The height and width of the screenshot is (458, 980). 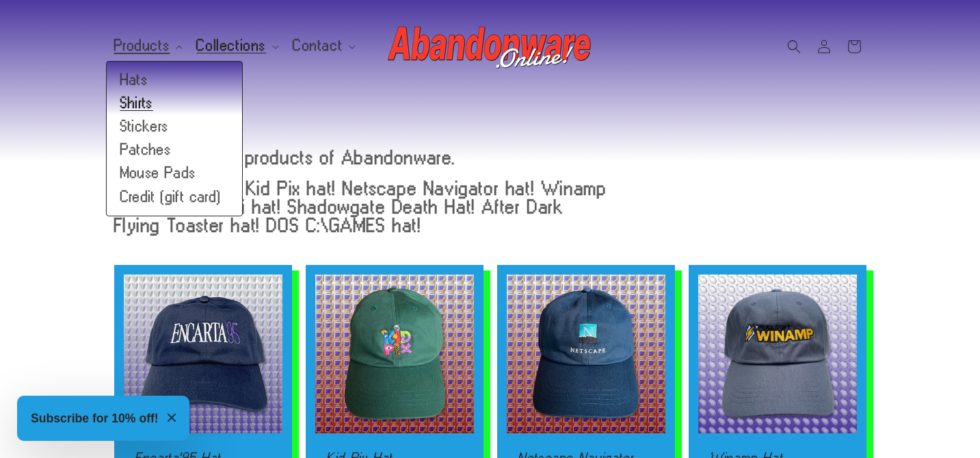 I want to click on span: Products, so click(x=142, y=46).